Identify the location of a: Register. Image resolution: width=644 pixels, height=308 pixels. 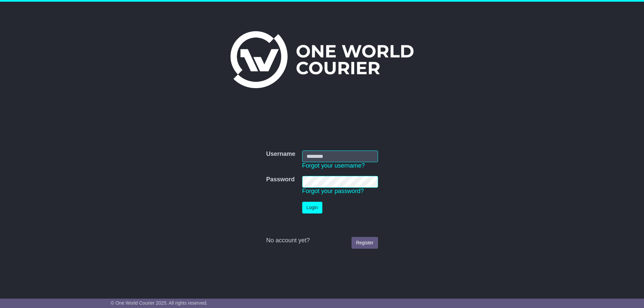
(365, 243).